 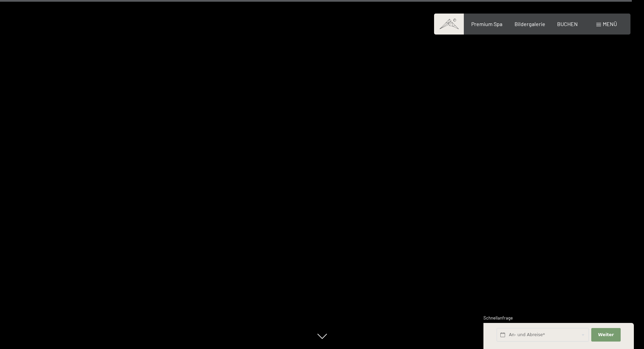 I want to click on span: Weiter, so click(x=606, y=335).